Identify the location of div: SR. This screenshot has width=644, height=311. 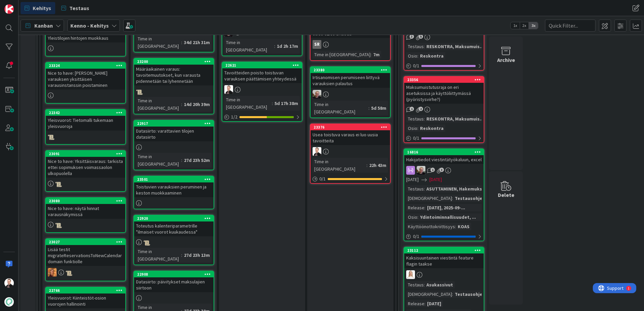
(317, 44).